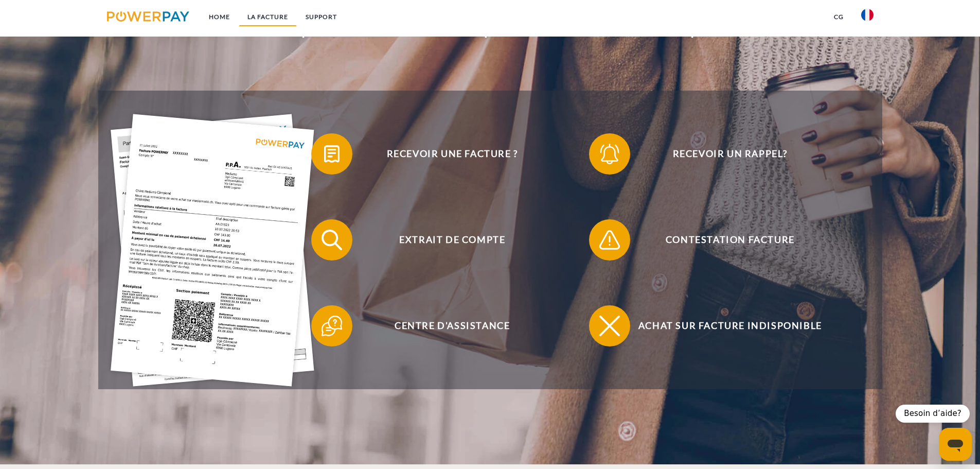 The height and width of the screenshot is (469, 980). Describe the element at coordinates (148, 17) in the screenshot. I see `img: logo-powerpay.svg` at that location.